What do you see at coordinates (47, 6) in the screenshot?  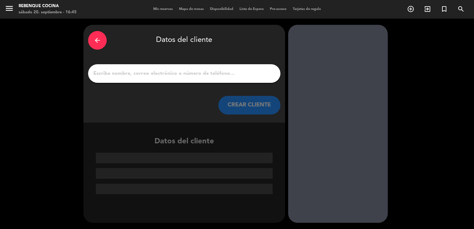 I see `div: Rebenque Cocina` at bounding box center [47, 6].